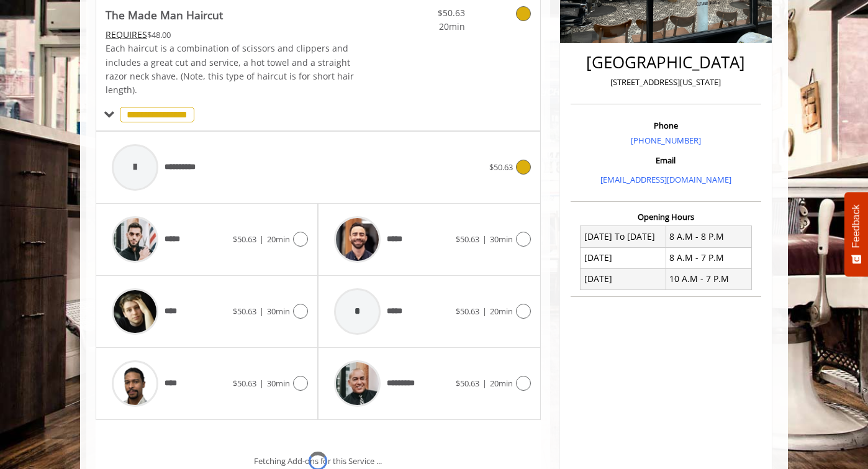 This screenshot has height=469, width=868. Describe the element at coordinates (164, 15) in the screenshot. I see `b: The Made Man Haircut` at that location.